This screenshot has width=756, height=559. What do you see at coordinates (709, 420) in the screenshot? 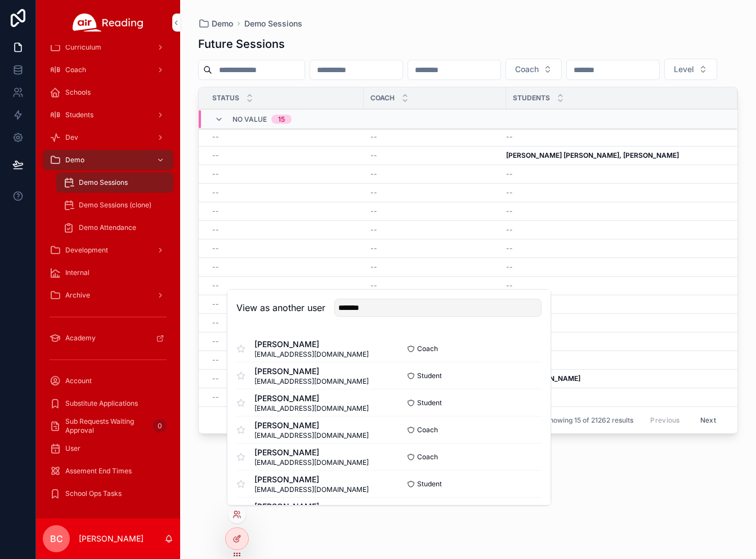
I see `button: Next` at bounding box center [709, 420].